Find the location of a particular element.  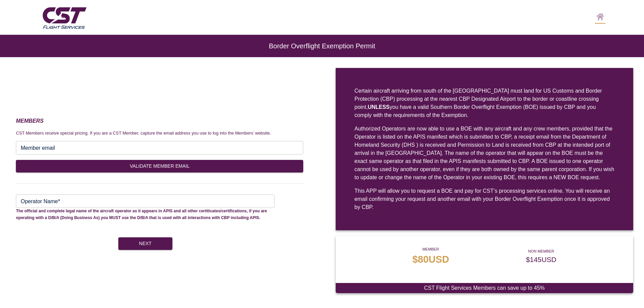

div: This APP will allow you to request a BOE and pay for CST’s processing services online. You will r... is located at coordinates (485, 199).